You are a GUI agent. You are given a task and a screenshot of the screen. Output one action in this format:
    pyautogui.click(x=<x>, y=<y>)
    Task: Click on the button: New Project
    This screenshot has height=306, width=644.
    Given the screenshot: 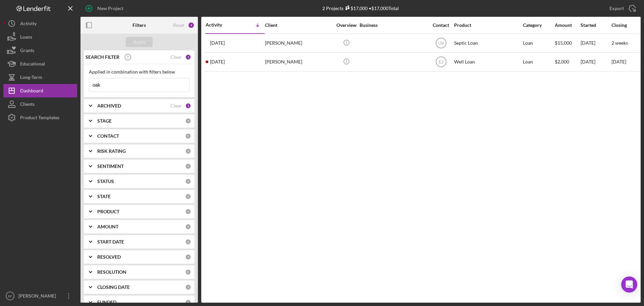 What is the action you would take?
    pyautogui.click(x=105, y=8)
    